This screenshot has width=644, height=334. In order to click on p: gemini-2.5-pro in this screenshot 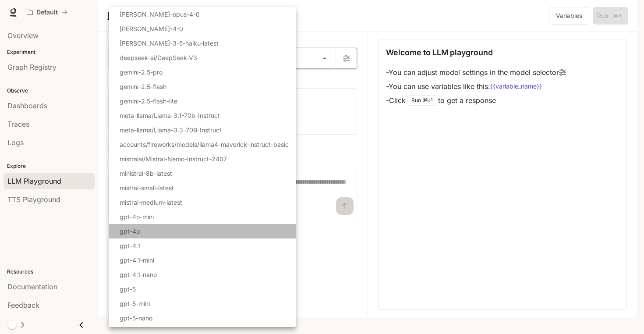, I will do `click(141, 72)`.